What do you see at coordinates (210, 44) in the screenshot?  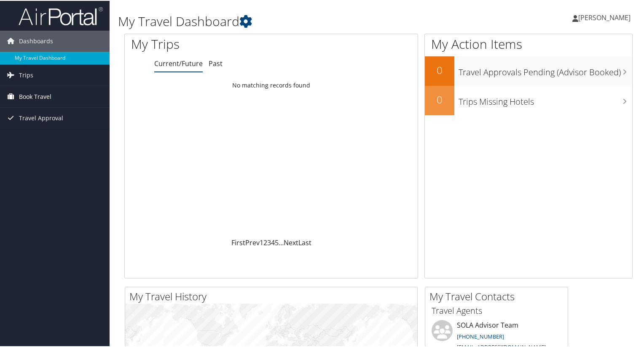 I see `h1: My Trips` at bounding box center [210, 44].